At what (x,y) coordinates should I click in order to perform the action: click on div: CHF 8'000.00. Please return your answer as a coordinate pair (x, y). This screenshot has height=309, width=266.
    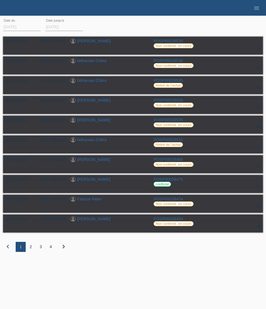
    Looking at the image, I should click on (51, 139).